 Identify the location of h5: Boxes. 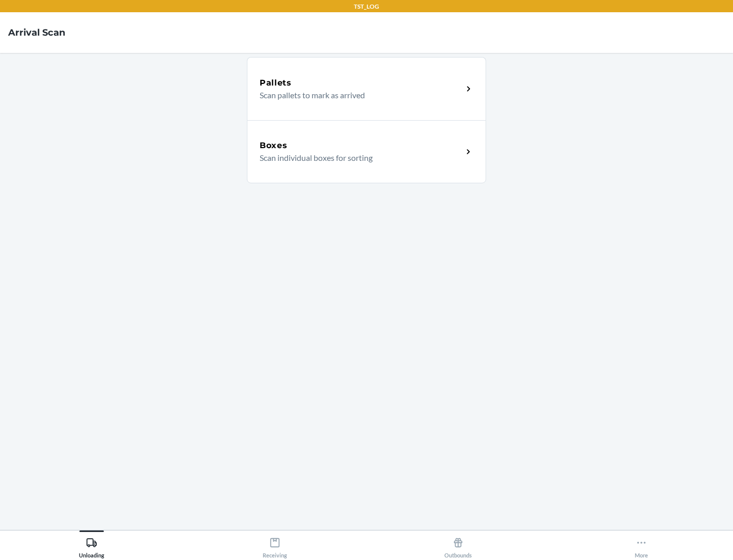
(273, 146).